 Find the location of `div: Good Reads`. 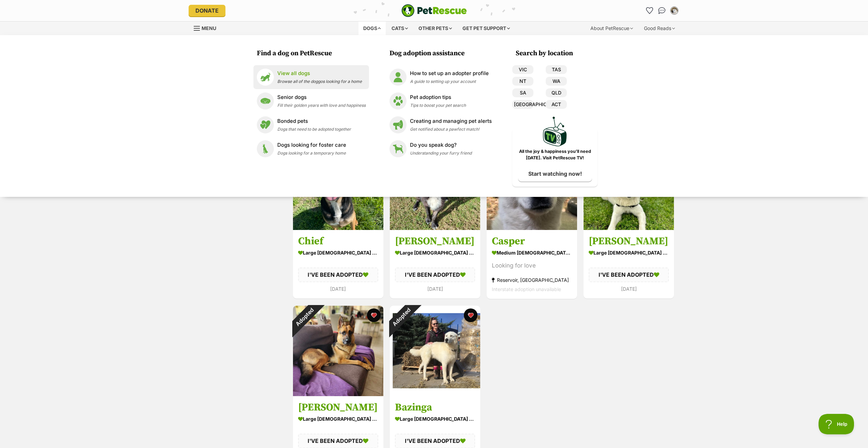

div: Good Reads is located at coordinates (659, 28).